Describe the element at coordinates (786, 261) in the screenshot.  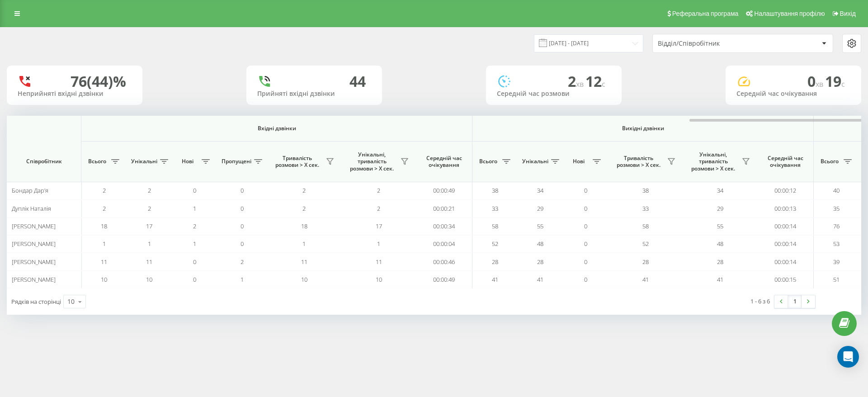
I see `td: 00:00:14` at that location.